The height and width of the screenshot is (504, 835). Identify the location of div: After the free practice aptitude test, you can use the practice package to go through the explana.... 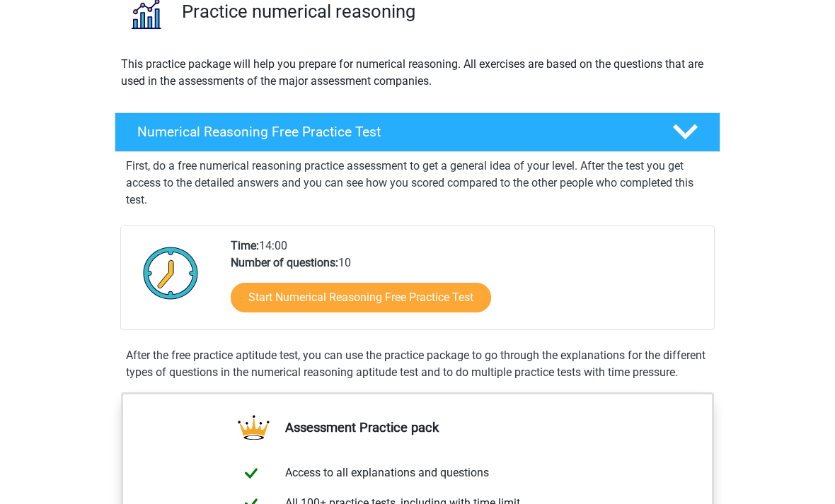
(418, 364).